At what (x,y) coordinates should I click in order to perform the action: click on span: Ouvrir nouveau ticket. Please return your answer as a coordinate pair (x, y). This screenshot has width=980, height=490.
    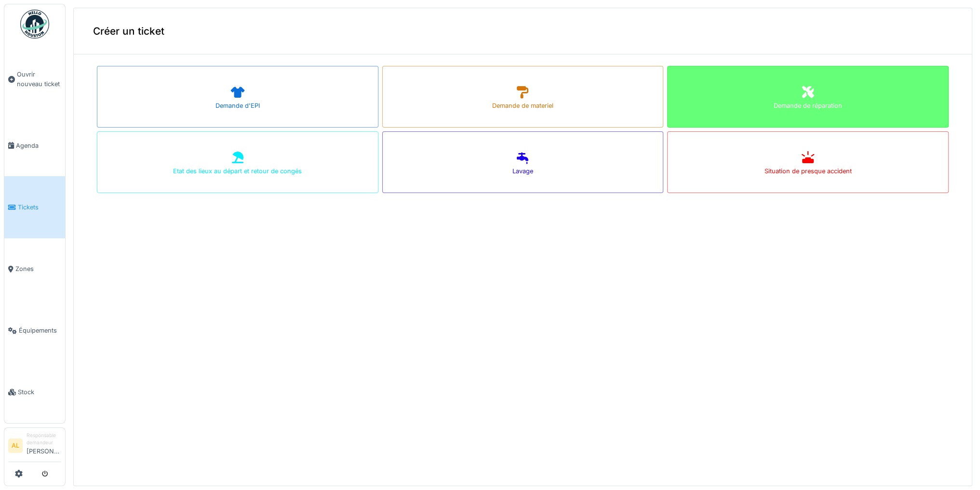
    Looking at the image, I should click on (39, 79).